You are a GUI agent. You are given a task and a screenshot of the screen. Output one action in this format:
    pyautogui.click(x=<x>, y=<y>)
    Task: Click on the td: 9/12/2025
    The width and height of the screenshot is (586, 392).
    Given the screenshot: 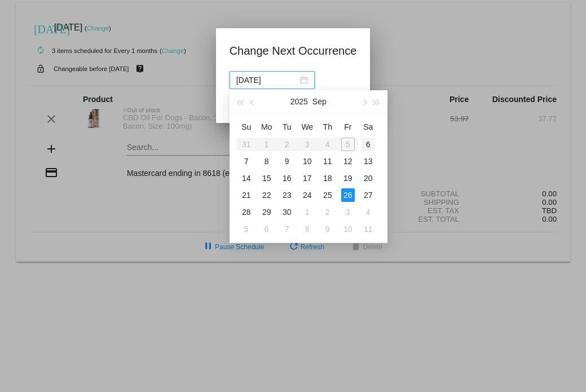 What is the action you would take?
    pyautogui.click(x=348, y=161)
    